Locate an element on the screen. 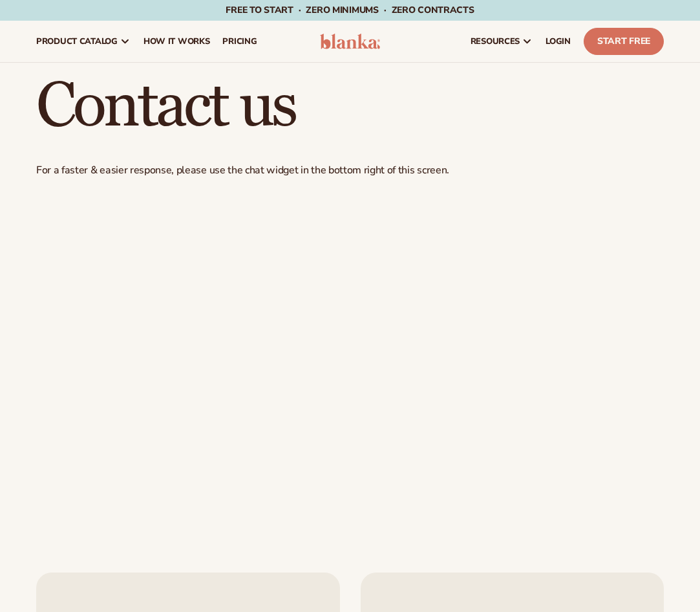  span: Free to start · ZERO minimums · ZERO contracts is located at coordinates (350, 9).